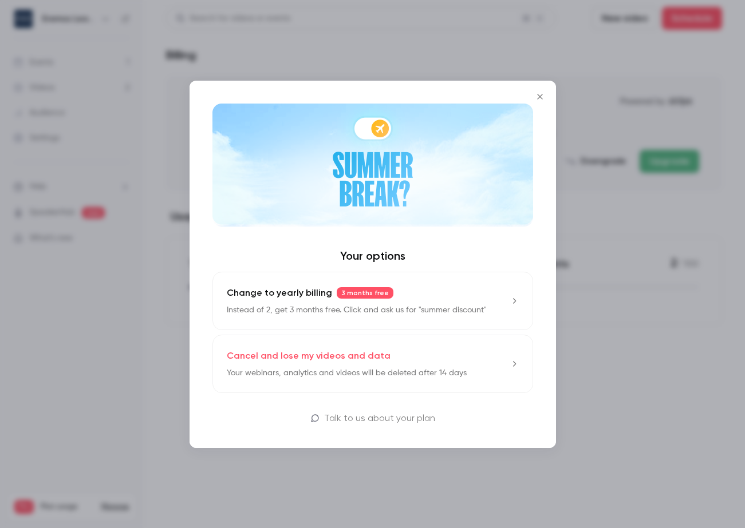 The image size is (745, 528). Describe the element at coordinates (279, 293) in the screenshot. I see `span: Change to yearly billing` at that location.